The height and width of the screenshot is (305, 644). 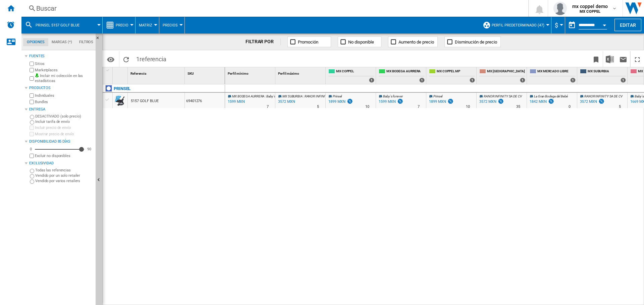 What do you see at coordinates (323, 96) in the screenshot?
I see `span: : RANOR INFINITY SA DE CV` at bounding box center [323, 96].